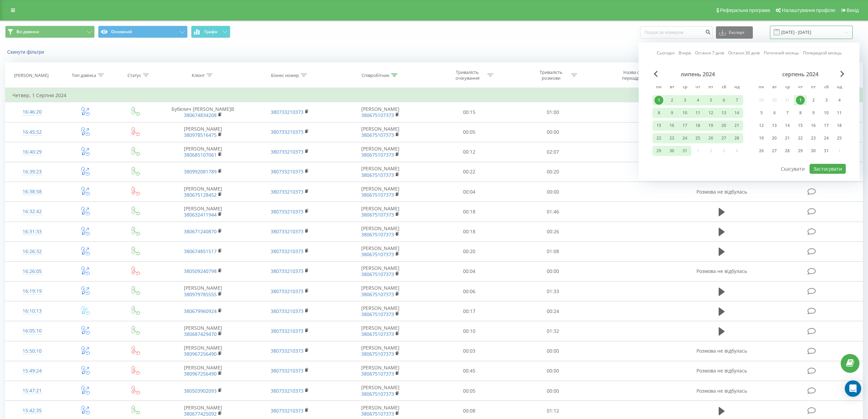  Describe the element at coordinates (711, 100) in the screenshot. I see `div: пт 5 лип 2024 р.` at that location.